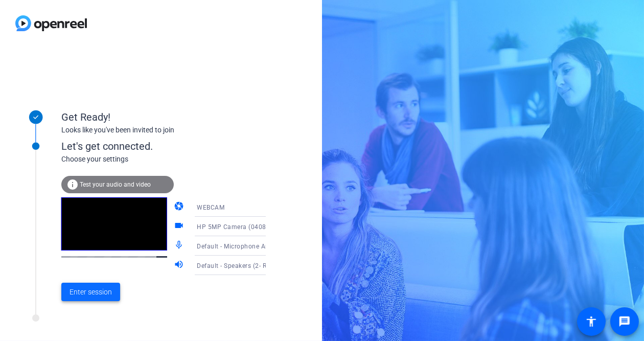 This screenshot has height=341, width=644. Describe the element at coordinates (174, 146) in the screenshot. I see `div: Let's get connected.` at that location.